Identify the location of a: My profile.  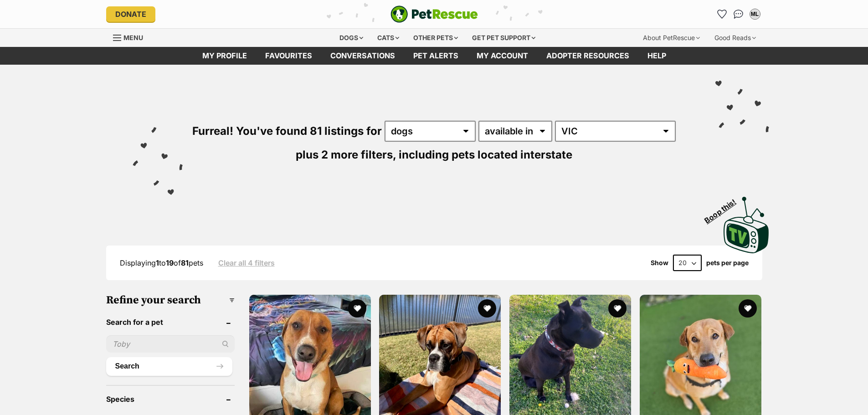
(225, 56).